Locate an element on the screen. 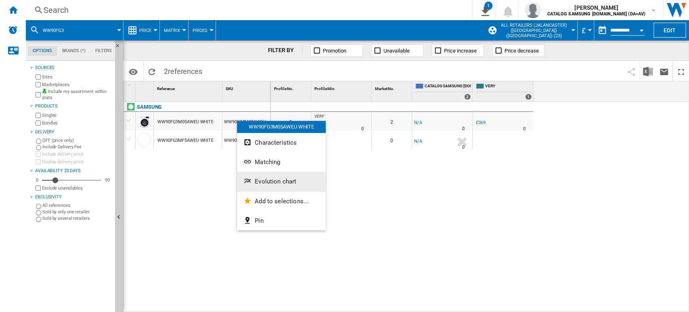  span: Pin is located at coordinates (259, 220).